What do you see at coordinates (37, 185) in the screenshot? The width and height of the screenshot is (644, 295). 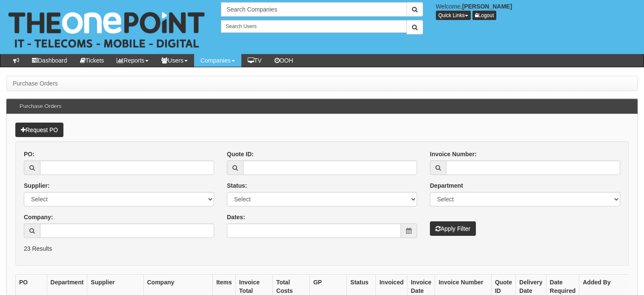 I see `label: Supplier:` at bounding box center [37, 185].